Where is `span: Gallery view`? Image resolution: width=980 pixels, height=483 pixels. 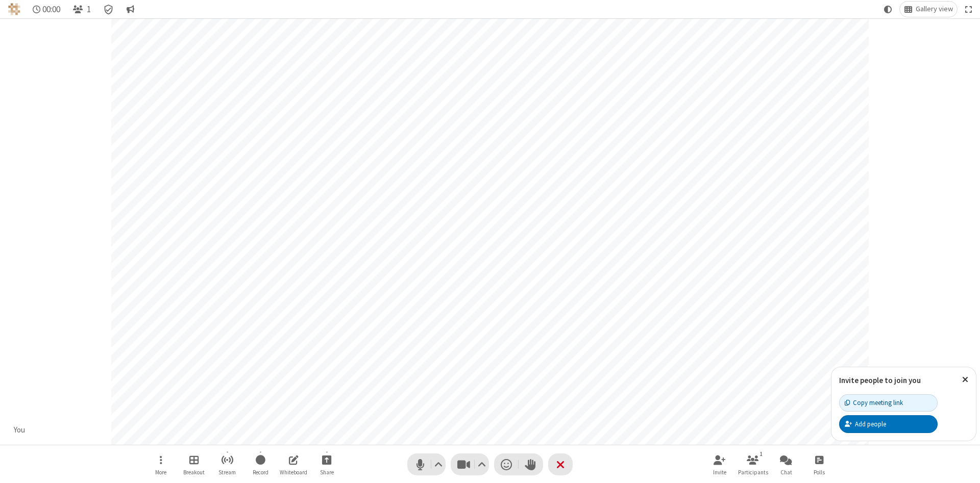 span: Gallery view is located at coordinates (934, 9).